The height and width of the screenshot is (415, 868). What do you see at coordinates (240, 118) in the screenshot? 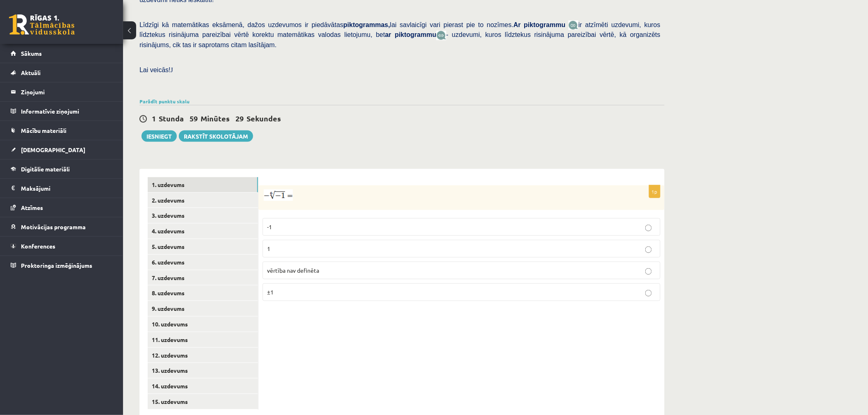
I see `span: 29` at bounding box center [240, 118].